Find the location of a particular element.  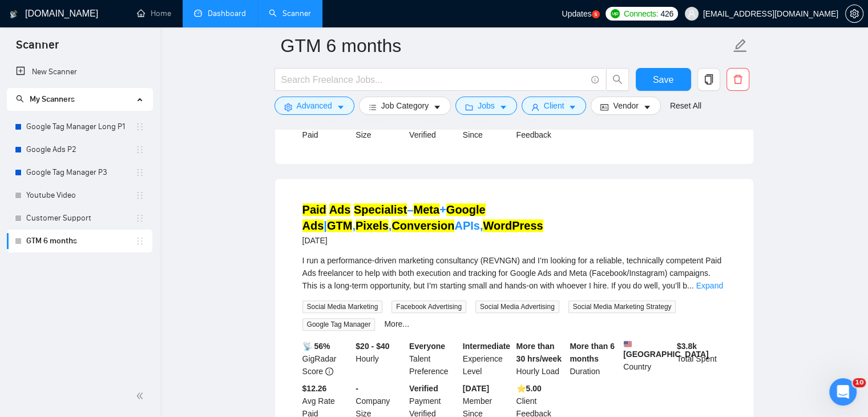

mark: Google is located at coordinates (465, 209).